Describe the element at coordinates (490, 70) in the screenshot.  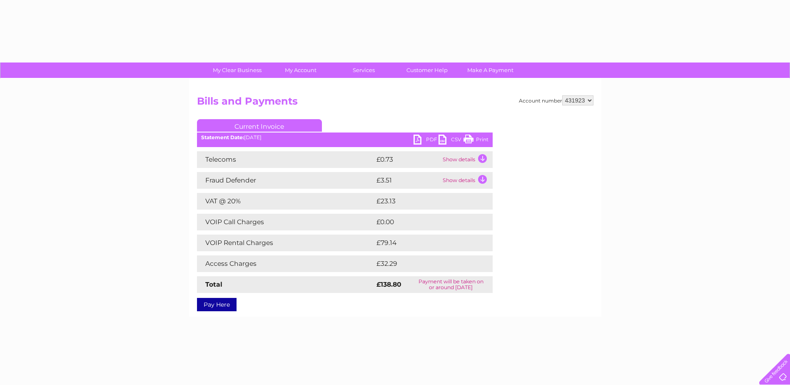
I see `a: Make A Payment` at that location.